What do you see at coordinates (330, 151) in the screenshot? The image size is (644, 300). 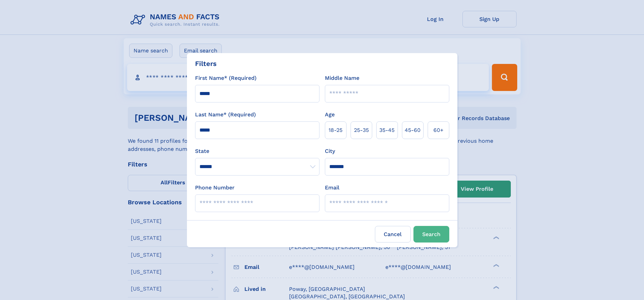 I see `label: City` at bounding box center [330, 151].